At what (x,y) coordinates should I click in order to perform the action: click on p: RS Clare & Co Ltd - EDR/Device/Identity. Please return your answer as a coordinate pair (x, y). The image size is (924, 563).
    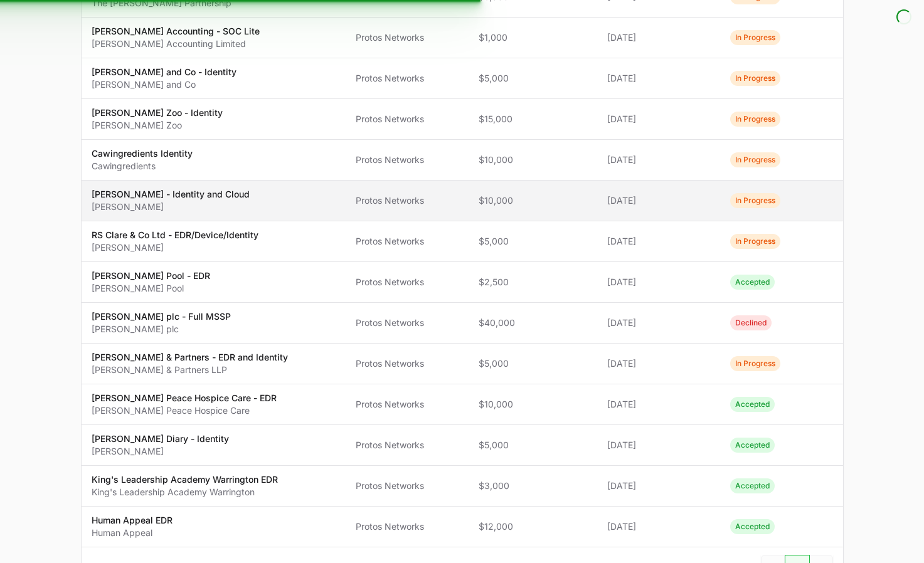
    Looking at the image, I should click on (175, 235).